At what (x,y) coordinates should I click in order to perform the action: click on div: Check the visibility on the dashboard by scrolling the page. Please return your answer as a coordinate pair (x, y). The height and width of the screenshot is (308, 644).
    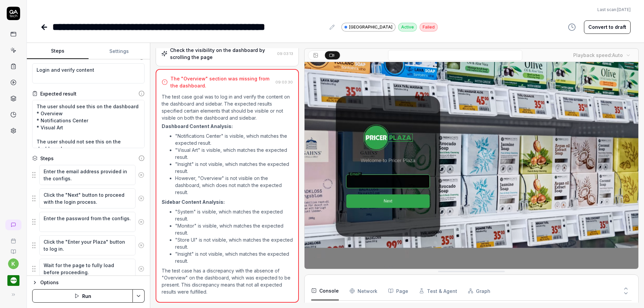
    Looking at the image, I should click on (222, 54).